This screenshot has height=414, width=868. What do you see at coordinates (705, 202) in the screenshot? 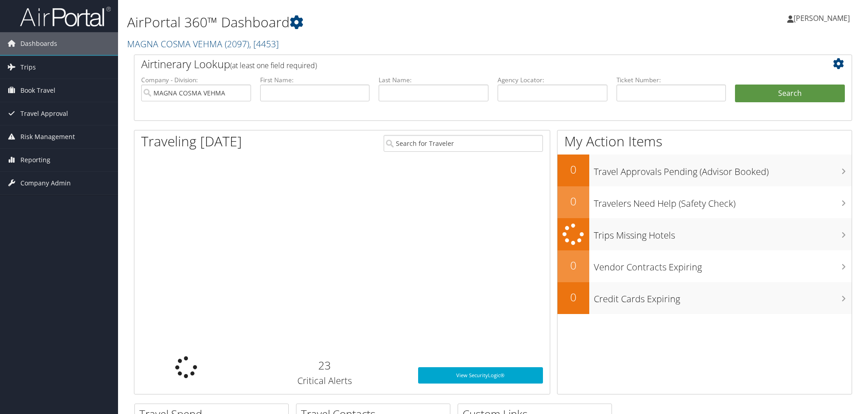
I see `a: 0Travelers Need Help (Safety Check)` at bounding box center [705, 202].